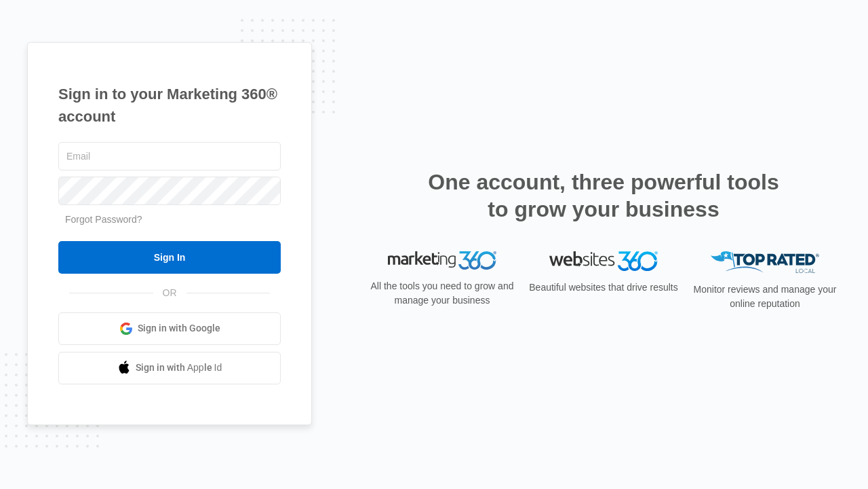 This screenshot has width=868, height=489. I want to click on span: Sign in with Google, so click(179, 328).